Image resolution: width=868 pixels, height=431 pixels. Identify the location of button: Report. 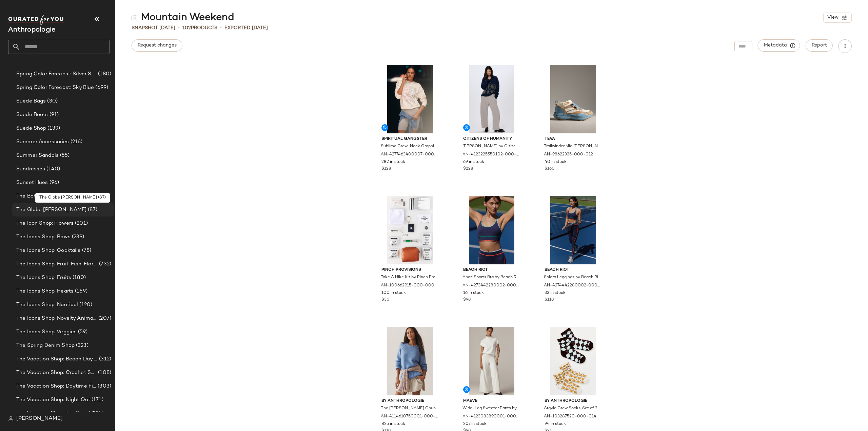
(819, 46).